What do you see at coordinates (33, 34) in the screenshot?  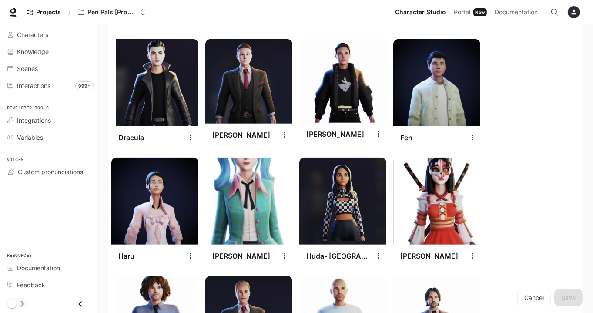 I see `span: Characters` at bounding box center [33, 34].